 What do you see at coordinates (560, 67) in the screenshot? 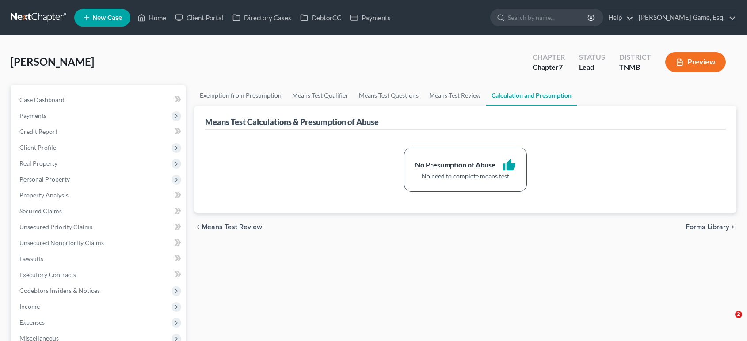
I see `span: 7` at bounding box center [560, 67].